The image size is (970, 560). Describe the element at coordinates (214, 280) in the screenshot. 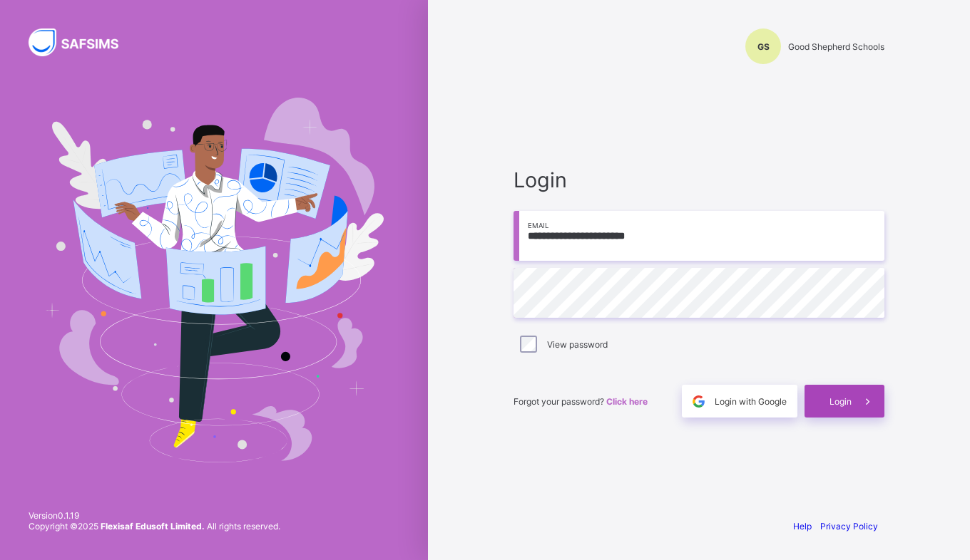

I see `img: Hero Image` at that location.